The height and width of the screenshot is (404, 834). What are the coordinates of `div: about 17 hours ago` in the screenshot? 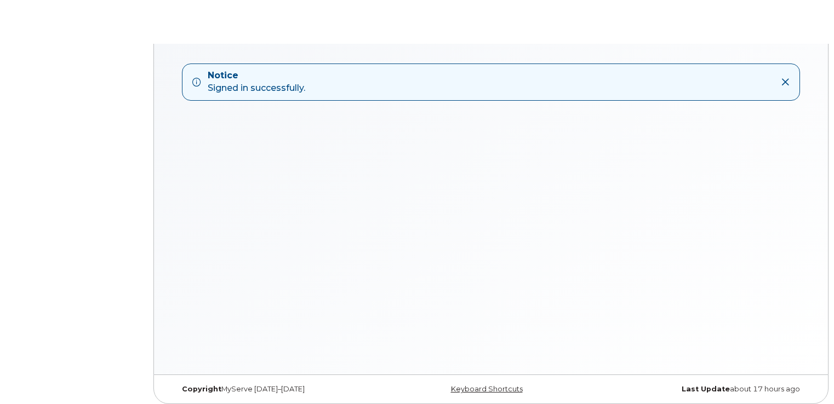 It's located at (702, 390).